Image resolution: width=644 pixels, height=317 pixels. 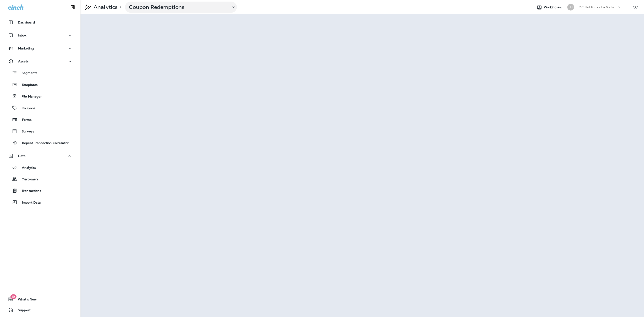 I want to click on p: Templates, so click(x=27, y=85).